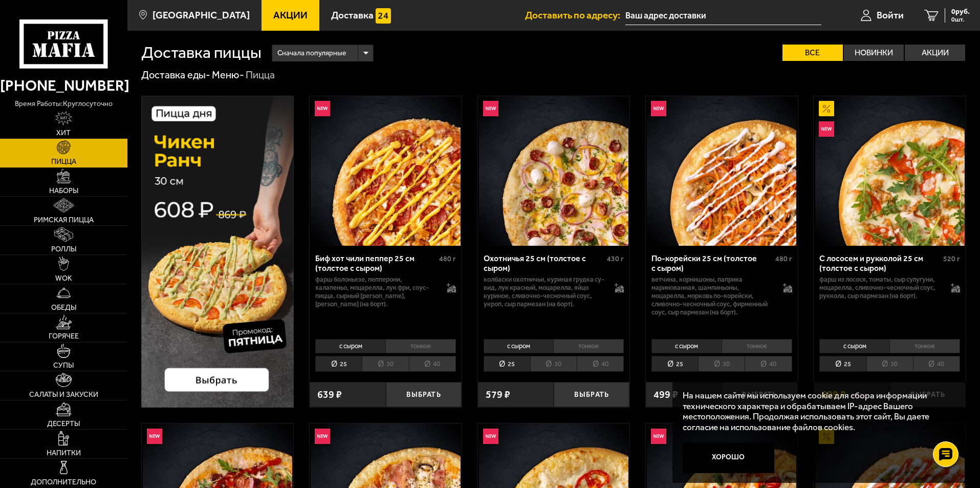 The width and height of the screenshot is (980, 488). What do you see at coordinates (576, 15) in the screenshot?
I see `span: Доставить по адресу:` at bounding box center [576, 15].